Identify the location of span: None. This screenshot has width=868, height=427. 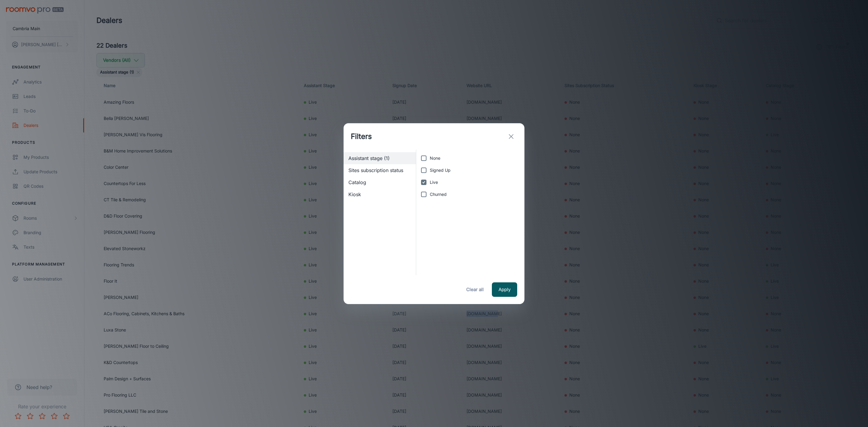
(435, 158).